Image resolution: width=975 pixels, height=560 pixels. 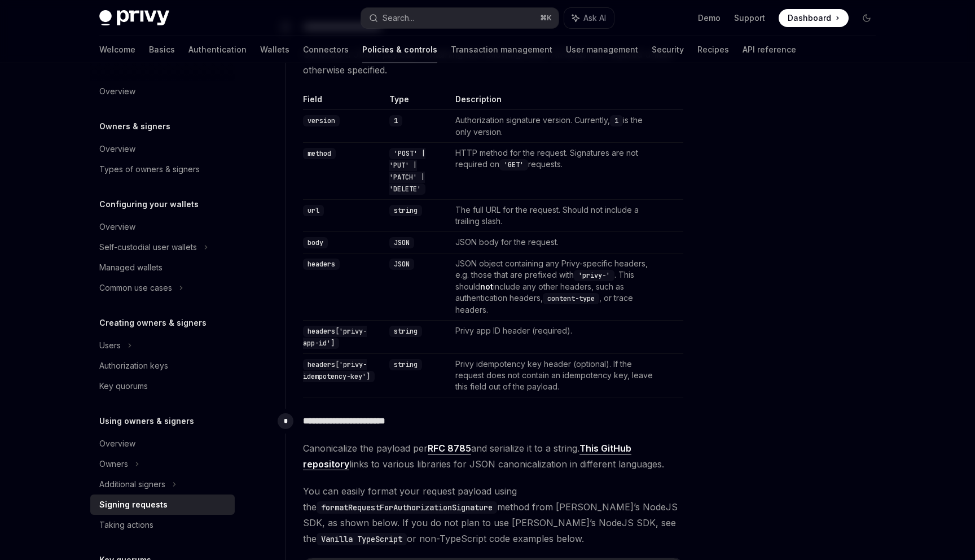 What do you see at coordinates (556, 216) in the screenshot?
I see `td: The full URL for the request. Should not include a trailing slash.` at bounding box center [556, 216].